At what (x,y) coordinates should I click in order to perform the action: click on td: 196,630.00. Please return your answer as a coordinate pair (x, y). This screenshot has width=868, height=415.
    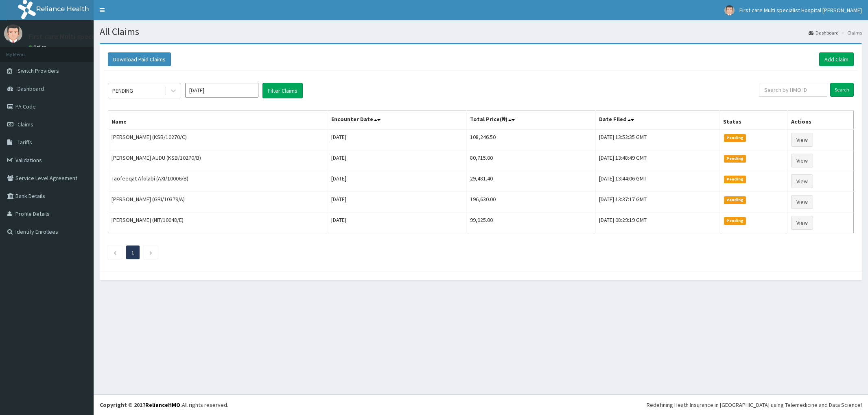
    Looking at the image, I should click on (531, 202).